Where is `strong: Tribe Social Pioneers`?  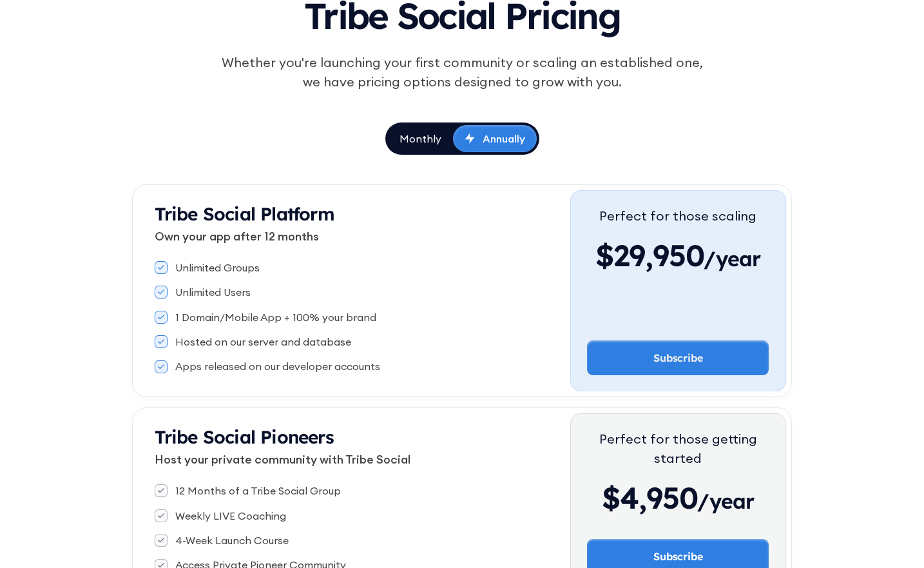 strong: Tribe Social Pioneers is located at coordinates (244, 436).